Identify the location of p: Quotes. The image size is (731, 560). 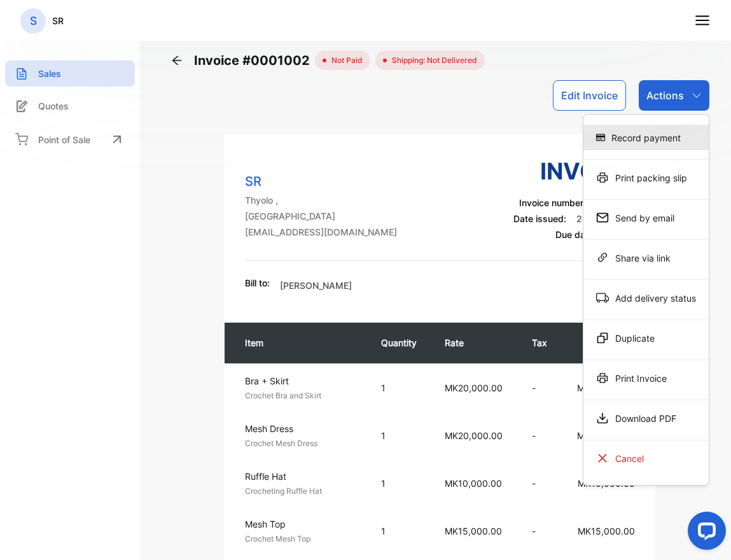
(53, 106).